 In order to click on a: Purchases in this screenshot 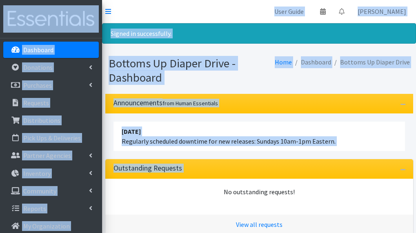, I will do `click(51, 85)`.